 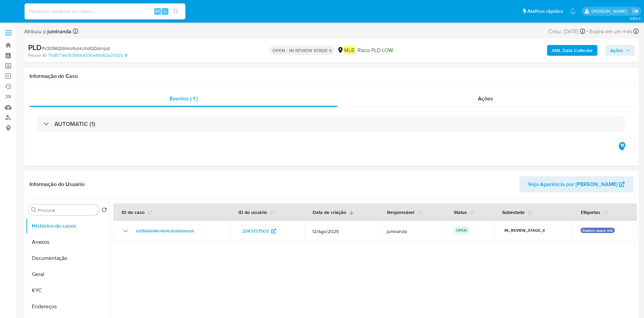 What do you see at coordinates (34, 210) in the screenshot?
I see `button: Procurar` at bounding box center [34, 210].